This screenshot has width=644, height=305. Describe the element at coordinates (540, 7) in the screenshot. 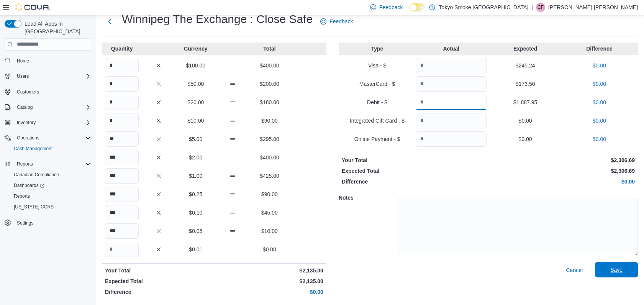

I see `div: Connor Fayant` at that location.